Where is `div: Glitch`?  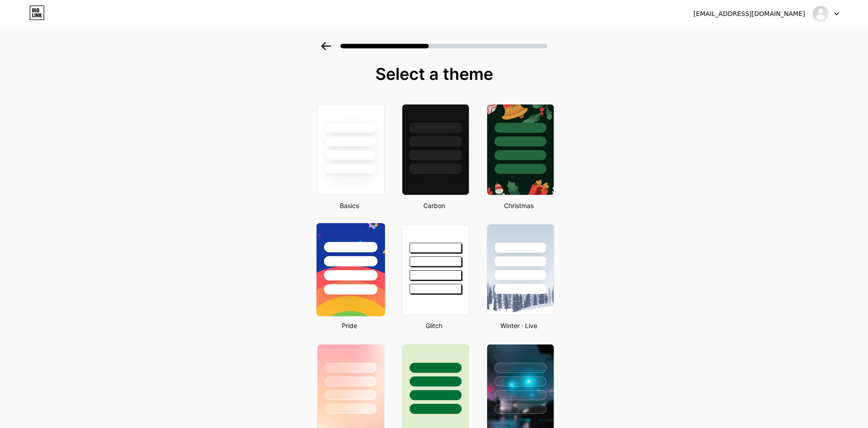
div: Glitch is located at coordinates (434, 326).